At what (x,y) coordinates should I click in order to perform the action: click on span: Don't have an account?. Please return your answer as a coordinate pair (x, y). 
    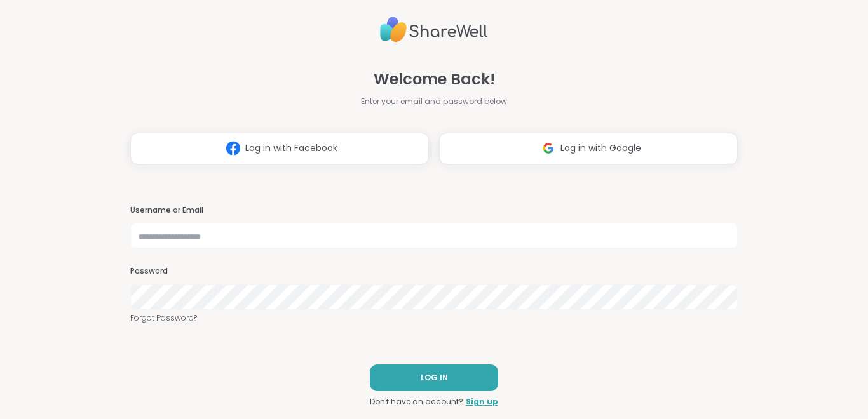
    Looking at the image, I should click on (417, 402).